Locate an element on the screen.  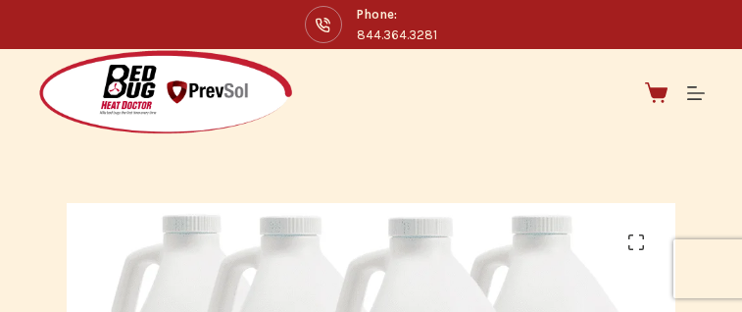
button: Menu is located at coordinates (696, 93).